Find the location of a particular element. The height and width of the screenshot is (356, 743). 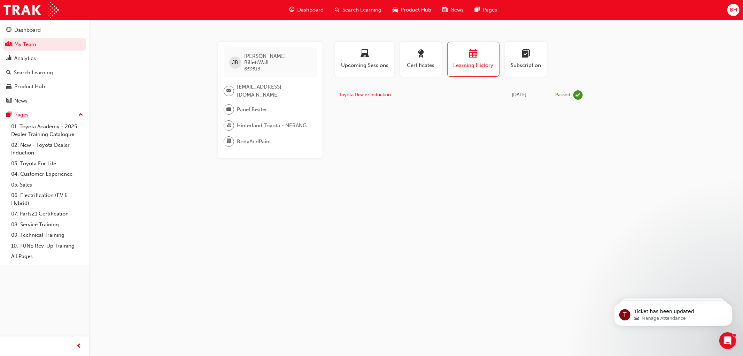

div: Mon Jun 09 2025 21:34:24 GMT+1000 (Australian Eastern Standard Time) is located at coordinates (519, 95).